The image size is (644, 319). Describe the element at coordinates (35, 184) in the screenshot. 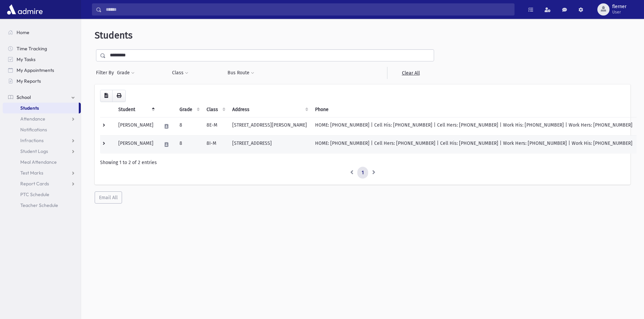

I see `span: Report Cards` at that location.